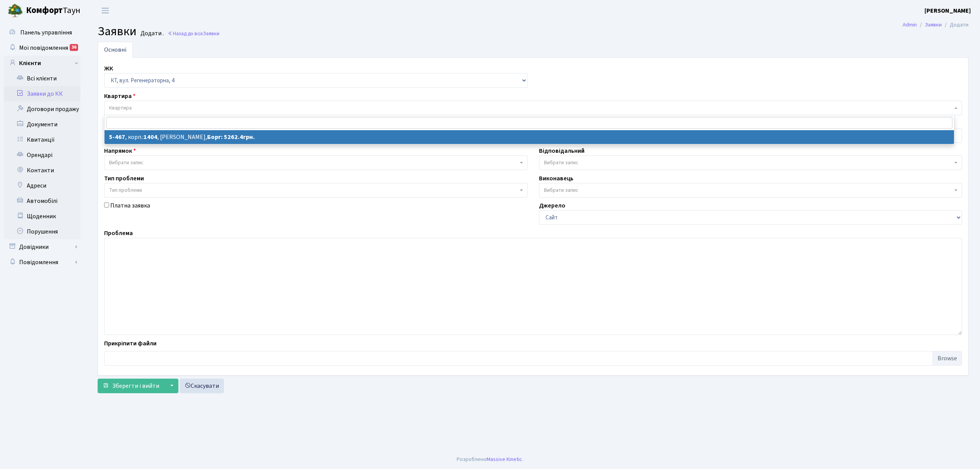 The image size is (980, 469). Describe the element at coordinates (108, 69) in the screenshot. I see `label: ЖК` at that location.